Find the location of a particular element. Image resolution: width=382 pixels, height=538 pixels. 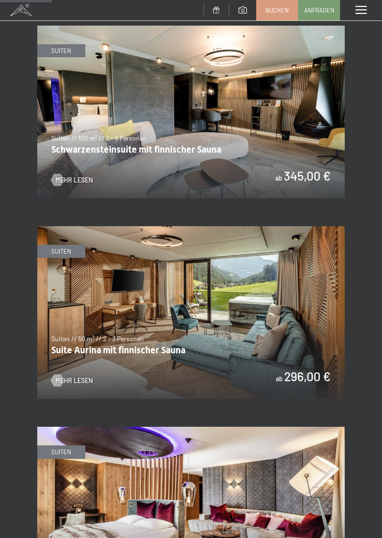

a: Schwarzensteinsuite mit finnischer Sauna is located at coordinates (191, 29).